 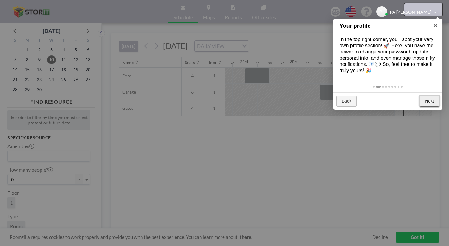 What do you see at coordinates (346, 102) in the screenshot?
I see `a: Back` at bounding box center [346, 102].